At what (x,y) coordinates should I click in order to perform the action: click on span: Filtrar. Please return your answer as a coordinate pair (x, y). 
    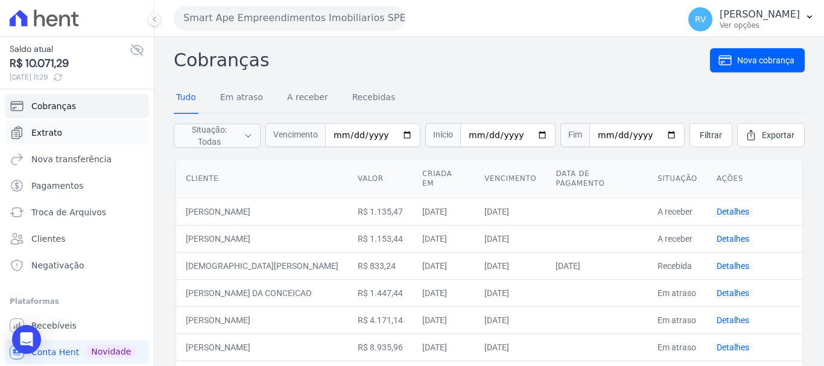
    Looking at the image, I should click on (711, 135).